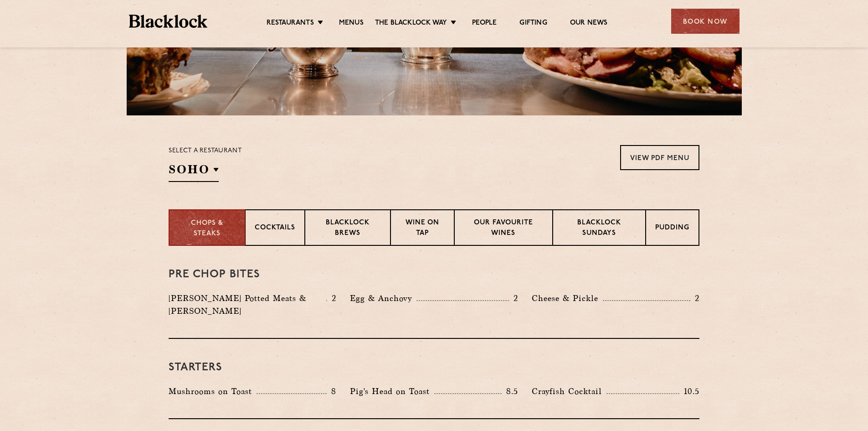 The image size is (868, 431). I want to click on div: Book Now, so click(705, 21).